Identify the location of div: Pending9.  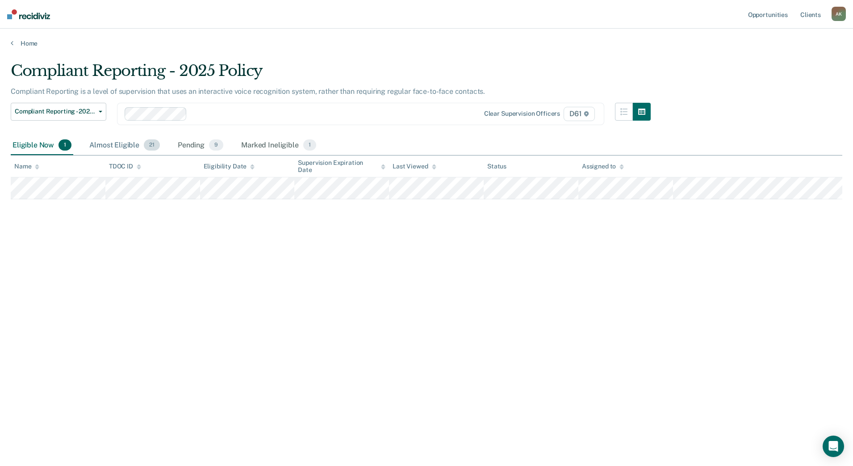
(200, 146).